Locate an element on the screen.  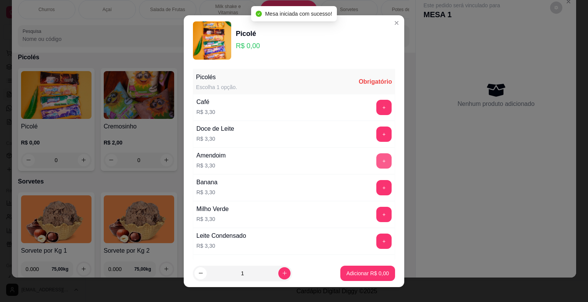
button: decrease-product-quantity is located at coordinates (201, 274).